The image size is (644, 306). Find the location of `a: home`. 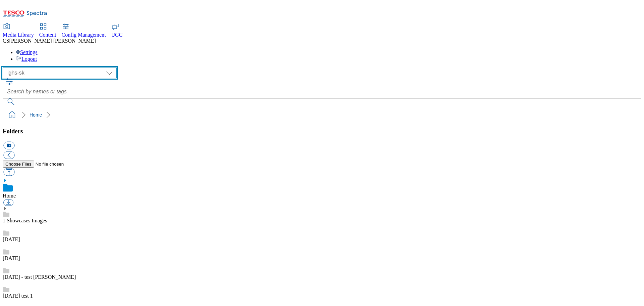

a: home is located at coordinates (12, 115).